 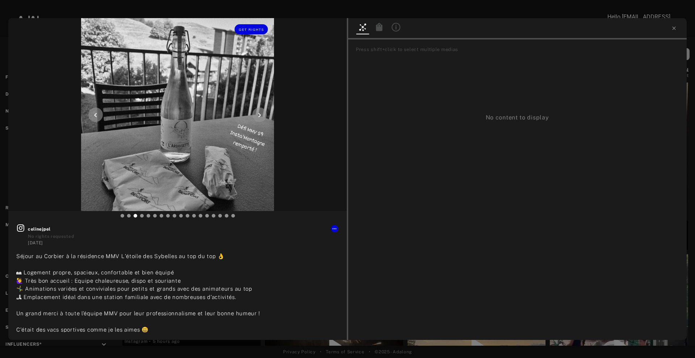 What do you see at coordinates (251, 29) in the screenshot?
I see `button: Get rights` at bounding box center [251, 29].